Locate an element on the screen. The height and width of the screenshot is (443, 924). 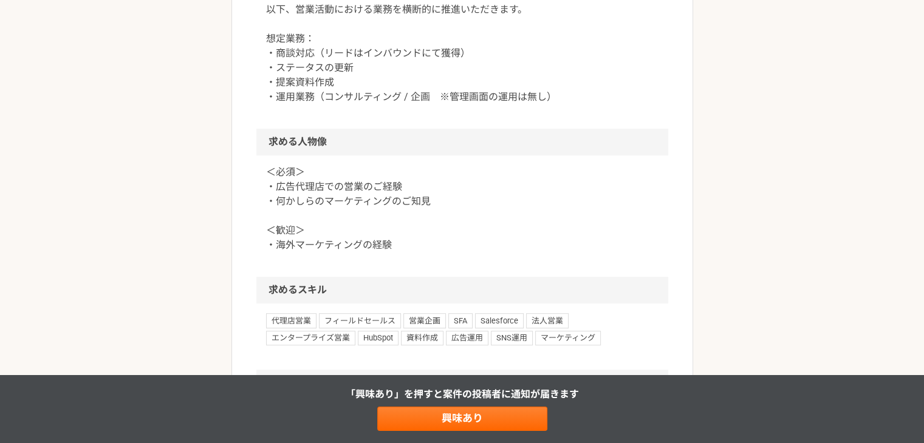
span: エンタープライズ営業 is located at coordinates (310, 338).